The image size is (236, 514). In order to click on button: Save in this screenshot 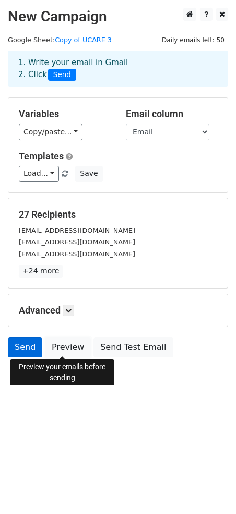, I will do `click(89, 174)`.